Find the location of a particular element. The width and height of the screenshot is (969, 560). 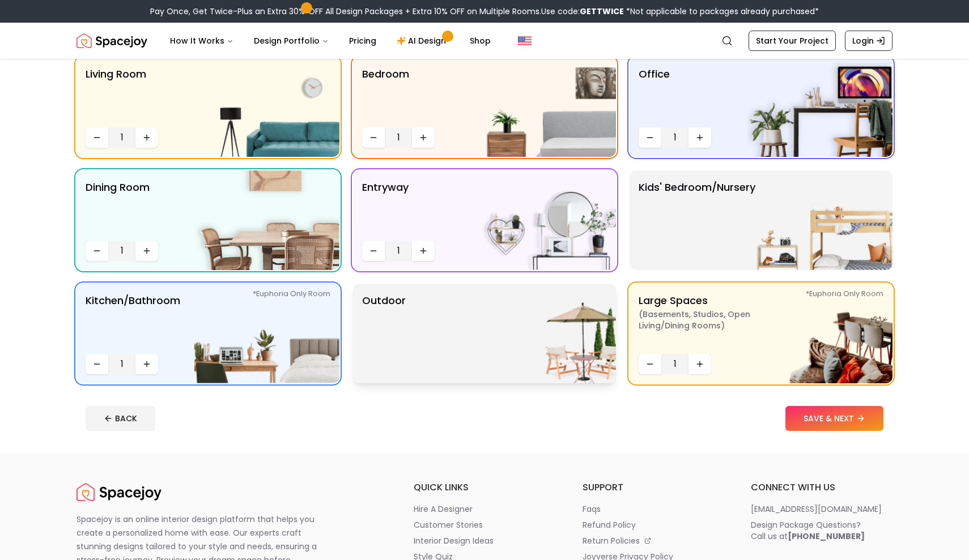

a: refund policy is located at coordinates (654, 525).